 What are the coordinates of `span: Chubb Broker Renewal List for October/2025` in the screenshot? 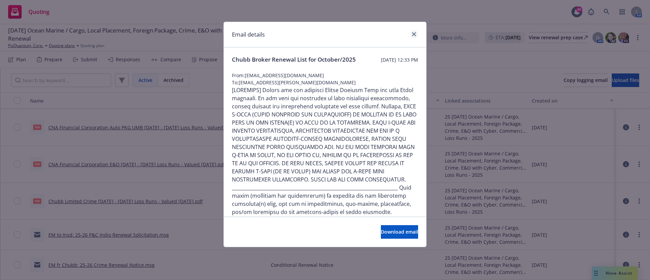 It's located at (294, 60).